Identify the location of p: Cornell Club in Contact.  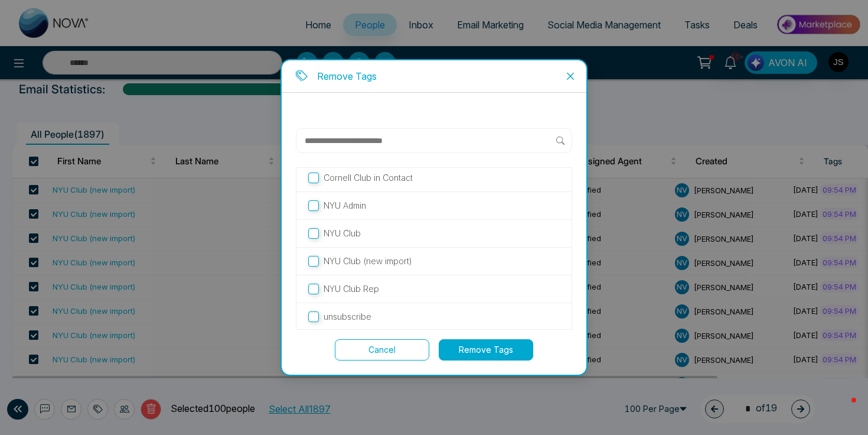
(368, 178).